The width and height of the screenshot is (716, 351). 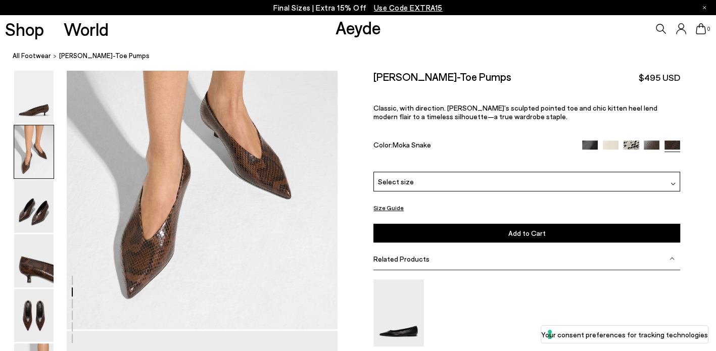 What do you see at coordinates (34, 261) in the screenshot?
I see `img: Clara Pointed-Toe Pumps - Image 4` at bounding box center [34, 261].